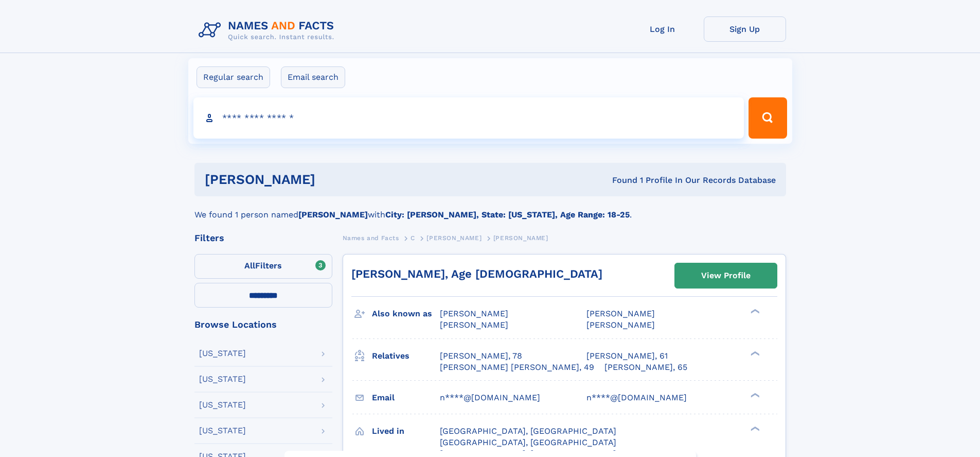 Image resolution: width=980 pixels, height=457 pixels. What do you see at coordinates (491, 209) in the screenshot?
I see `div: We found 1 person named with .` at bounding box center [491, 209].